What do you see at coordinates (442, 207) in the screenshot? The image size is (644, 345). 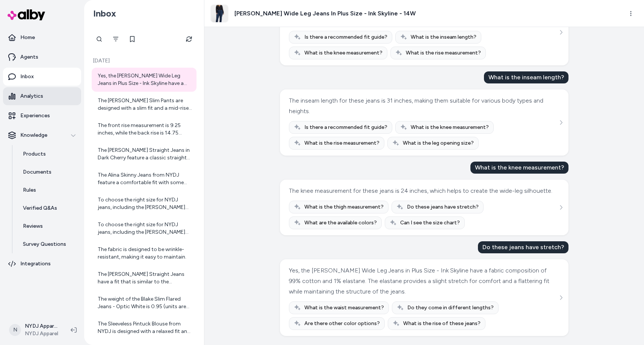 I see `span: Do these jeans have stretch?` at bounding box center [442, 207].